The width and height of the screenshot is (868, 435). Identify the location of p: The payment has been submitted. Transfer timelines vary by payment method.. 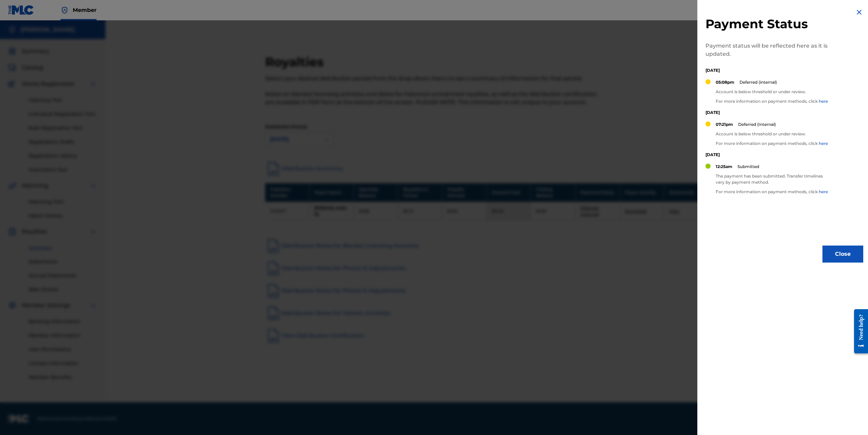
(773, 179).